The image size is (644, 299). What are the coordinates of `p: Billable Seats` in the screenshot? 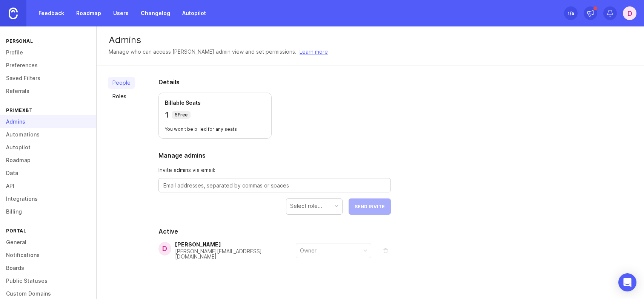 It's located at (215, 103).